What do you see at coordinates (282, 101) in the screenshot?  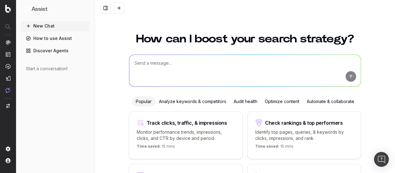 I see `div: Optimize content` at bounding box center [282, 101].